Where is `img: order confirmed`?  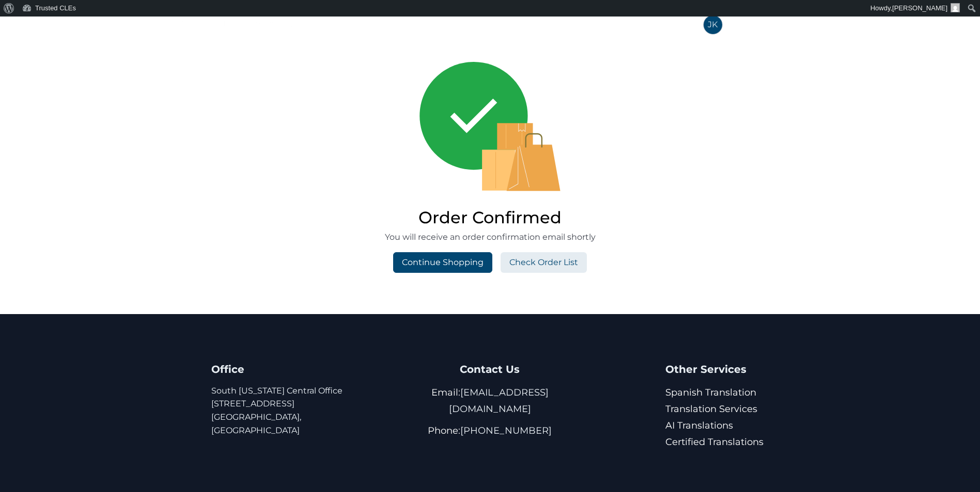 img: order confirmed is located at coordinates (490, 127).